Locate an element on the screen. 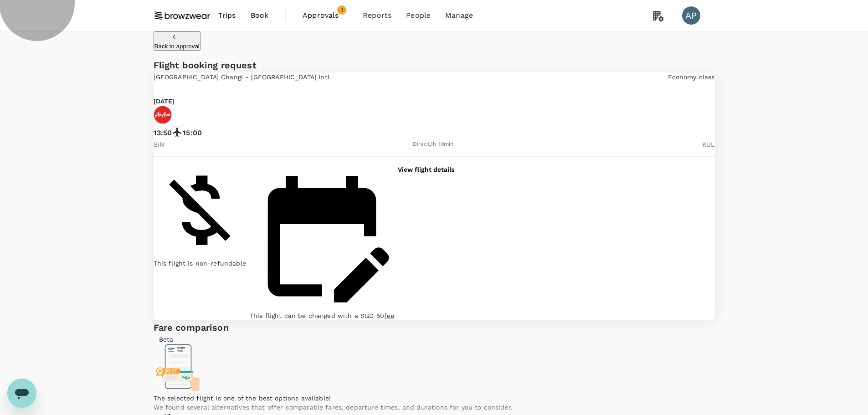  div: Direct , 1h 10min is located at coordinates (433, 145).